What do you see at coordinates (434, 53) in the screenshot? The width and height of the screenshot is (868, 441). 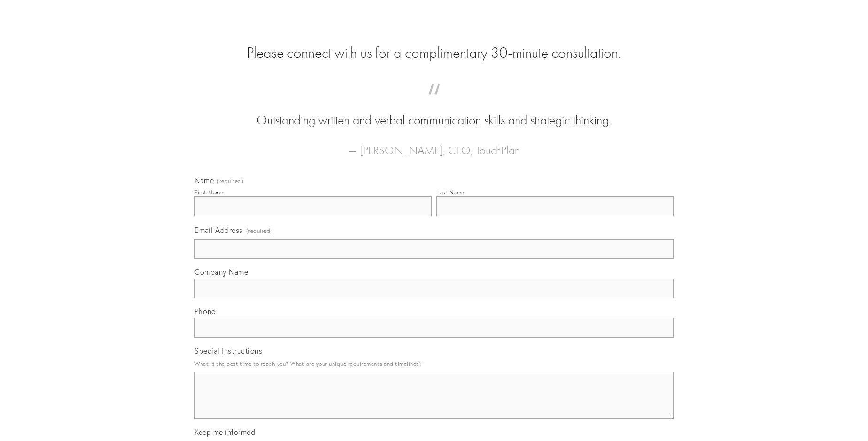 I see `h2: Please connect with us for a complimentary 30-minute consultation.` at bounding box center [434, 53].